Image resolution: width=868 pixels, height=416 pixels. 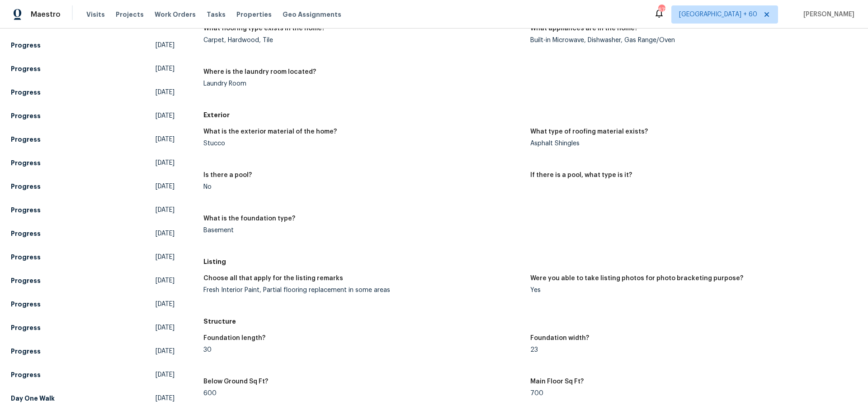 What do you see at coordinates (227, 175) in the screenshot?
I see `h5: Is there a pool?` at bounding box center [227, 175].